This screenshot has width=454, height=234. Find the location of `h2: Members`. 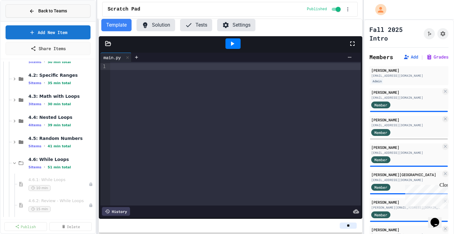

h2: Members is located at coordinates (381, 57).